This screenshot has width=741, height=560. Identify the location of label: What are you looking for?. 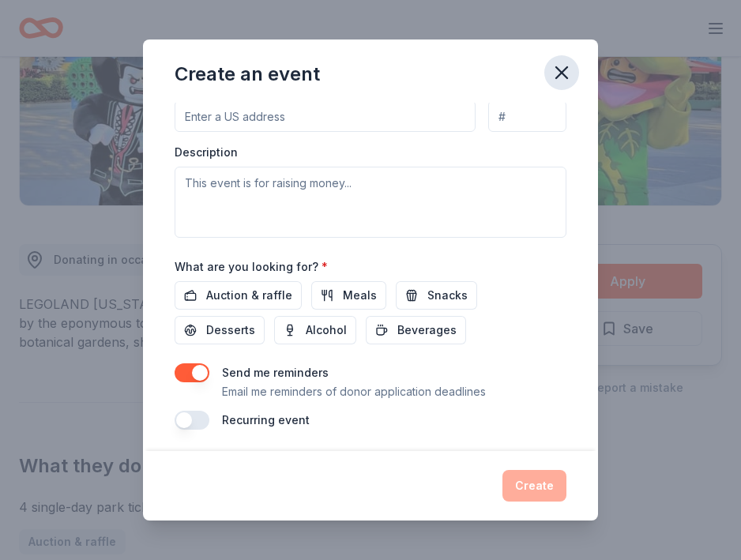
(251, 267).